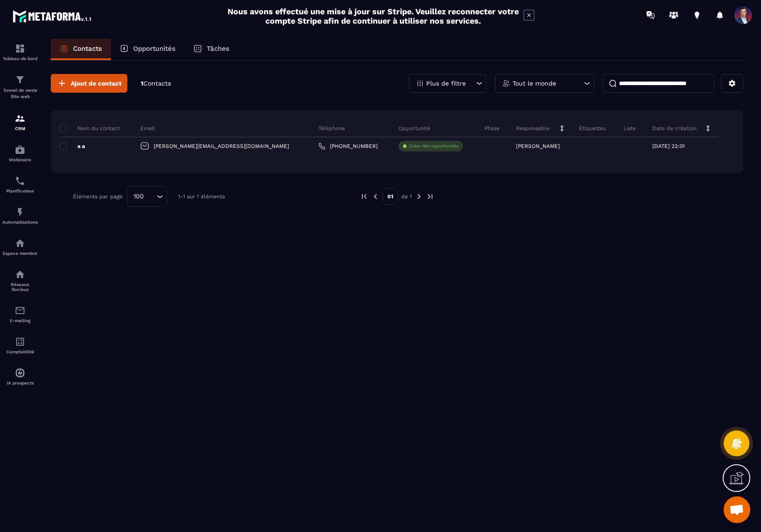 The width and height of the screenshot is (761, 532). What do you see at coordinates (20, 128) in the screenshot?
I see `p: CRM` at bounding box center [20, 128].